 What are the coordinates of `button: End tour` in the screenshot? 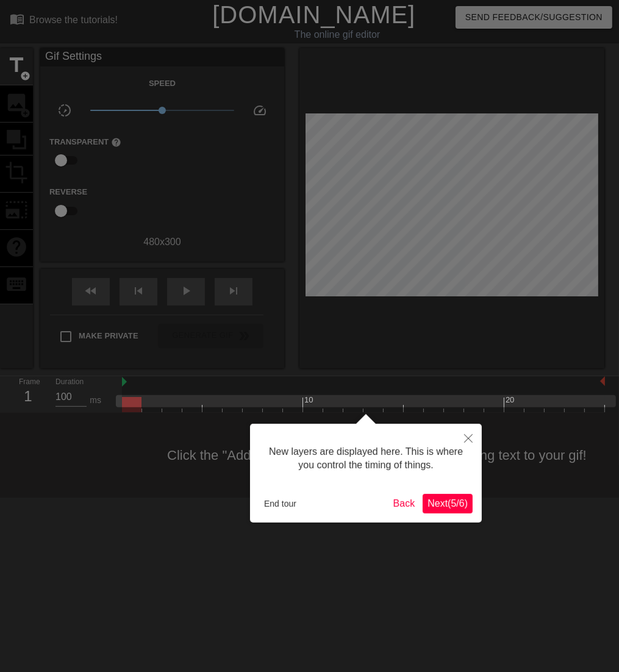 It's located at (279, 503).